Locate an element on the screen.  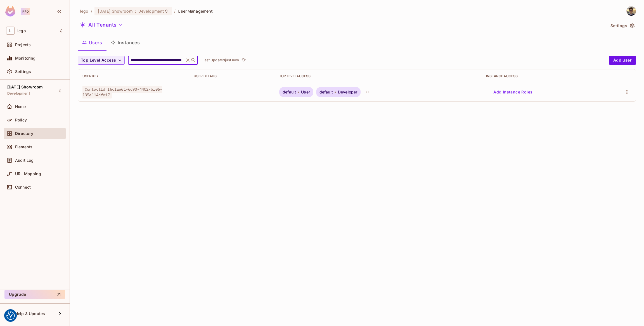
span: URL Mapping is located at coordinates (28, 174).